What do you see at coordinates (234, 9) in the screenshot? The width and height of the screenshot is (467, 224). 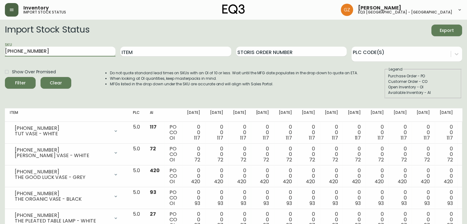 I see `img: logo` at bounding box center [234, 9].